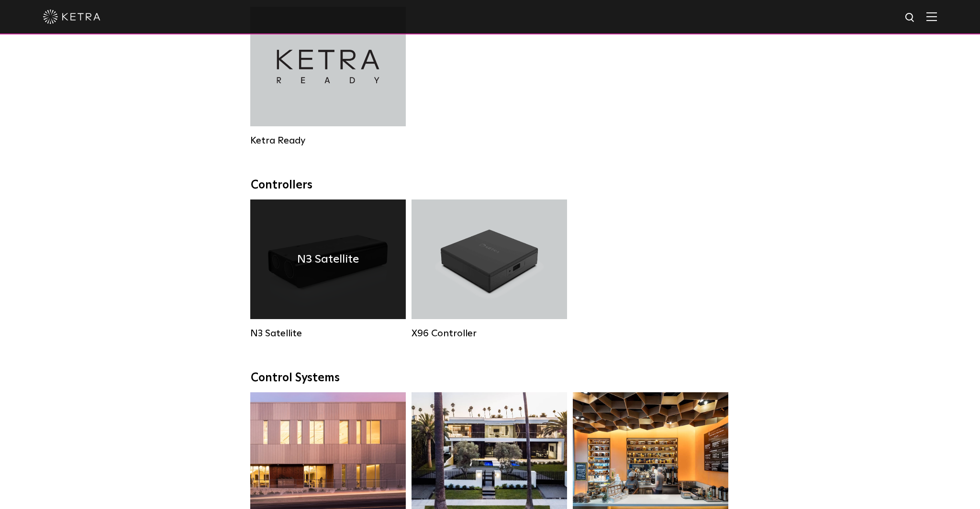 The height and width of the screenshot is (509, 980). What do you see at coordinates (931, 16) in the screenshot?
I see `img: Hamburger%20Nav.svg` at bounding box center [931, 16].